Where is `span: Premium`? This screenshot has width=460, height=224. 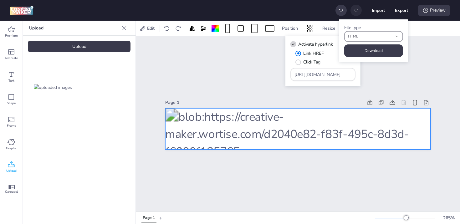 span: Premium is located at coordinates (11, 36).